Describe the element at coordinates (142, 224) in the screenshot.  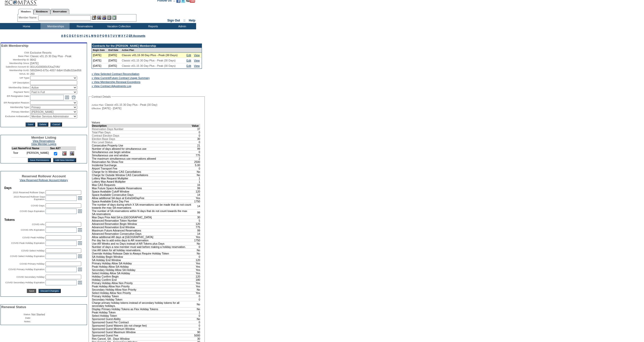
I see `td: Advanced Reservation Begin Window` at that location.